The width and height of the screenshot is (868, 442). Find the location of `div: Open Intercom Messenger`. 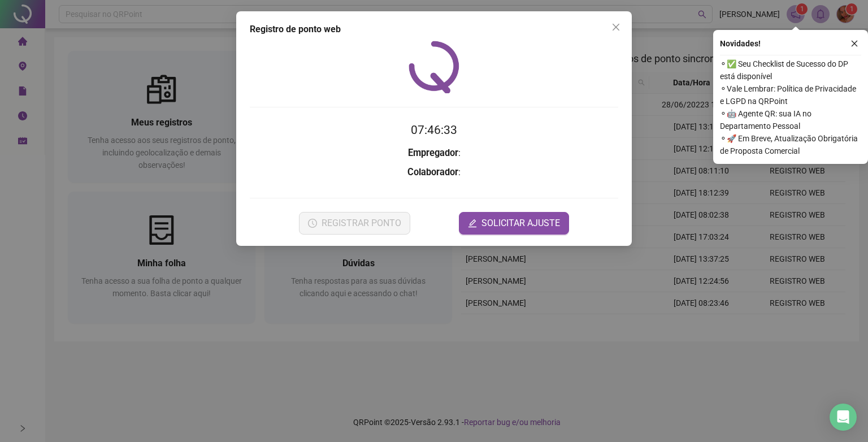

div: Open Intercom Messenger is located at coordinates (843, 417).